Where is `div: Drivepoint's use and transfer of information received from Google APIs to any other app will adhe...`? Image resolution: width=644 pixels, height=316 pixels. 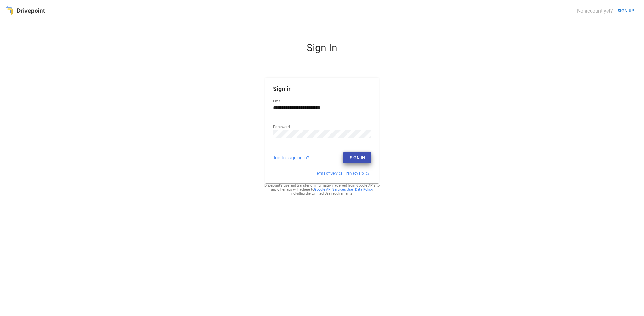 div: Drivepoint's use and transfer of information received from Google APIs to any other app will adhe... is located at coordinates (322, 189).